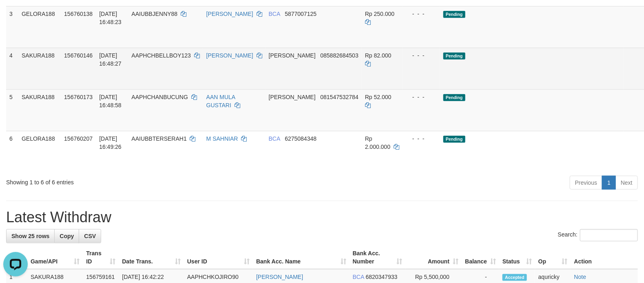 The image size is (644, 283). Describe the element at coordinates (609, 182) in the screenshot. I see `a: 1` at that location.